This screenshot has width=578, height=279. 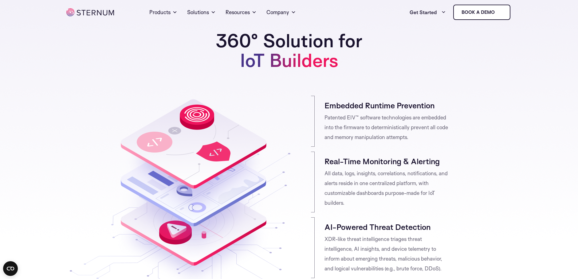 What do you see at coordinates (10, 269) in the screenshot?
I see `button: Open CMP widget` at bounding box center [10, 269].